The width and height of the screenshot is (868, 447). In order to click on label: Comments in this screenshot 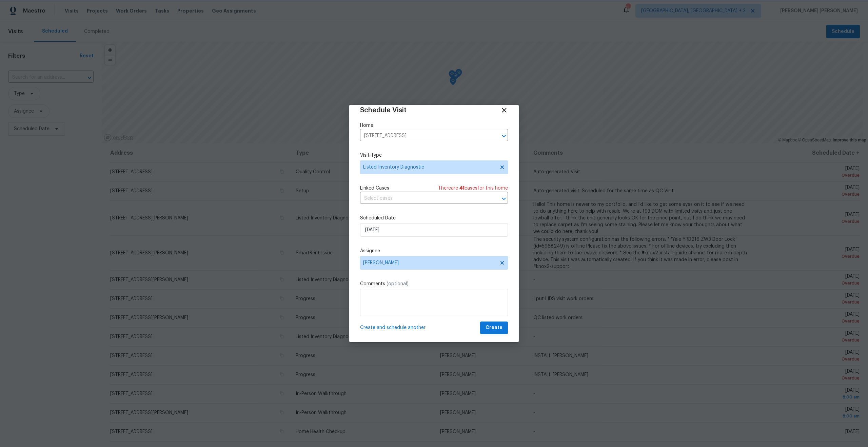, I will do `click(434, 284)`.